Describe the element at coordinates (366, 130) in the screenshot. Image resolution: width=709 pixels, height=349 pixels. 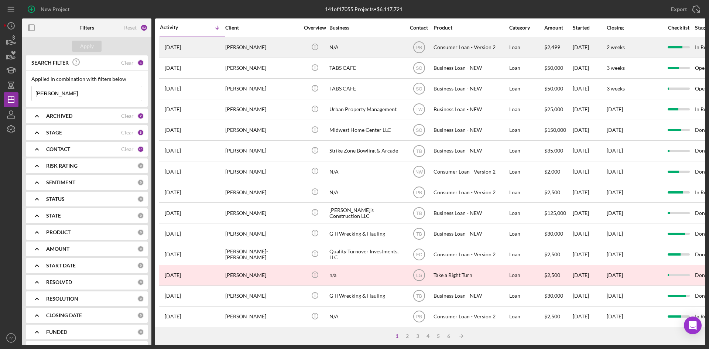
I see `div: Midwest Home Center LLC` at that location.